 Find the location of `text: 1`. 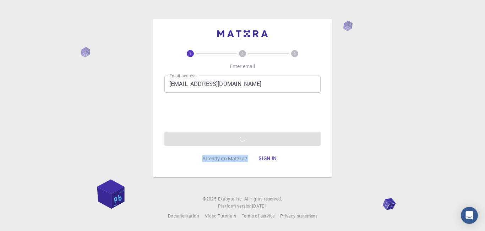

text: 1 is located at coordinates (190, 54).